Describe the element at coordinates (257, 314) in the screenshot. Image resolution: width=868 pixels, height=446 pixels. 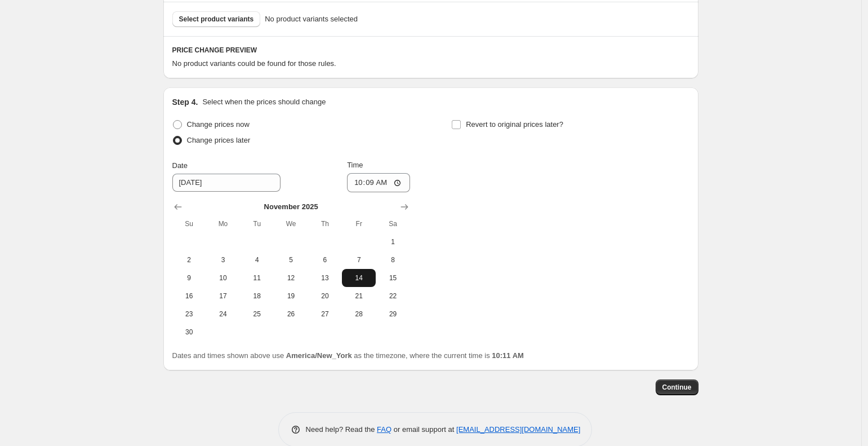
I see `button: Tuesday November 25 2025` at that location.